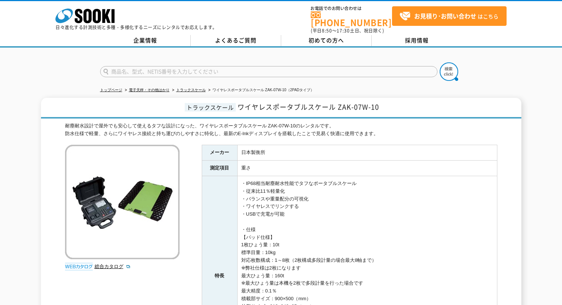  Describe the element at coordinates (145, 41) in the screenshot. I see `a: 企業情報` at that location.